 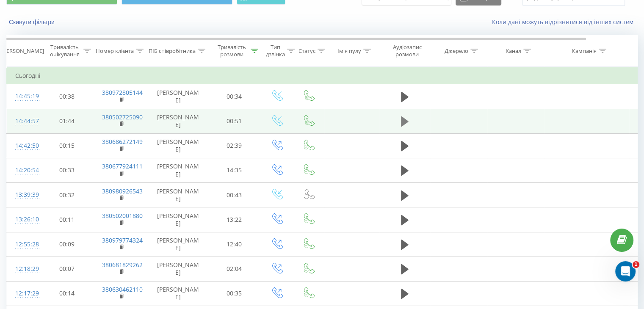 What do you see at coordinates (123, 265) in the screenshot?
I see `a: 380681829262` at bounding box center [123, 265].